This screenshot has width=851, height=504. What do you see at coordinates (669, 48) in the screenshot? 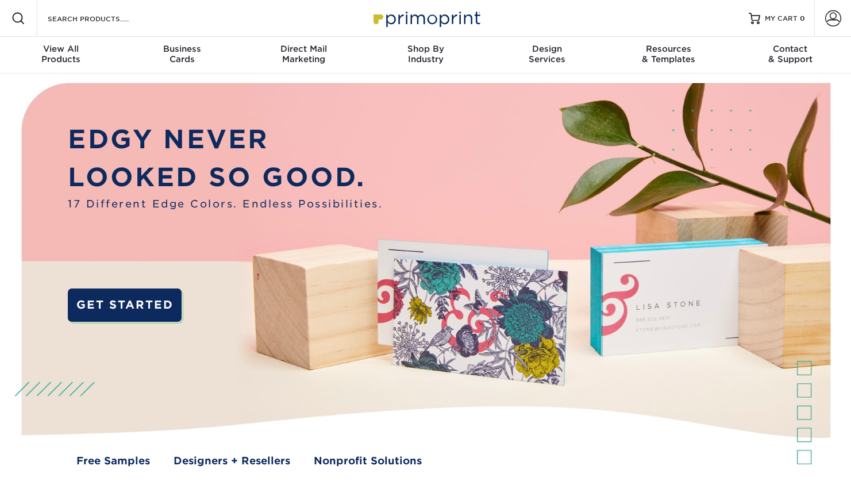
I see `span: Resources` at bounding box center [669, 48].